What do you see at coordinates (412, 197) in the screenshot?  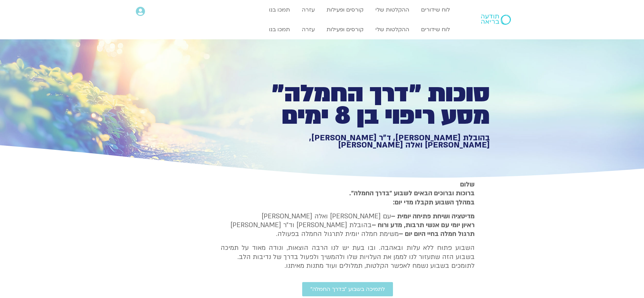 I see `strong: ברוכות וברוכים הבאים לשבוע ״בדרך החמלה״. במהלך השבוע תקבלו מדי יום:` at bounding box center [412, 197].